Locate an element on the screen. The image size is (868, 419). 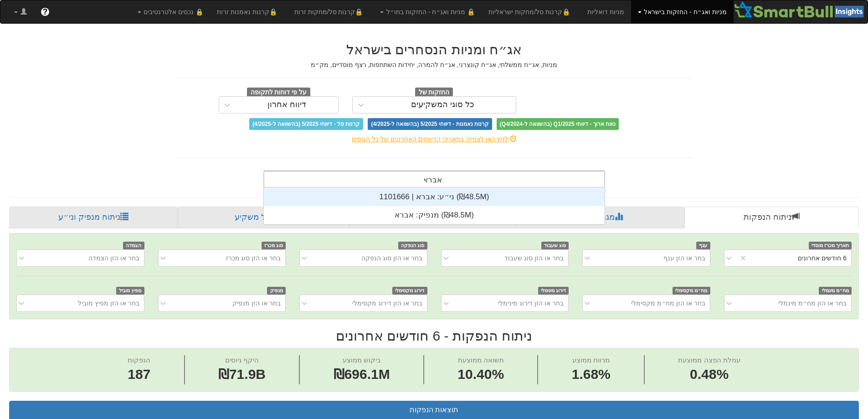
span: מח״מ מינמלי is located at coordinates (835, 290).